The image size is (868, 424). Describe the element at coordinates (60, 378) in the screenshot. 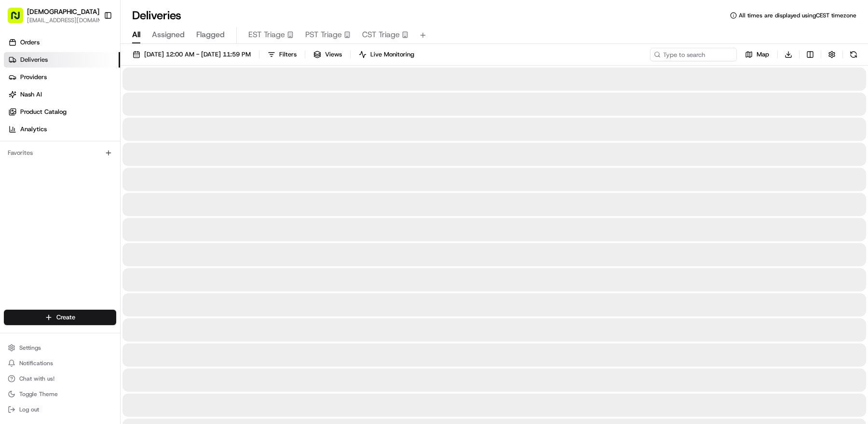

I see `button: Chat with us!` at that location.